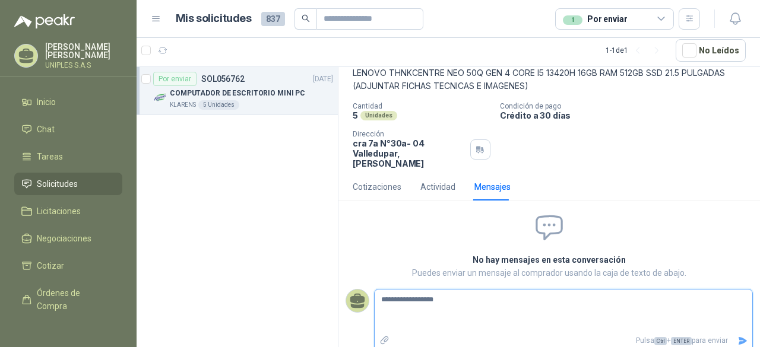 This screenshot has width=760, height=347. I want to click on span: search, so click(306, 18).